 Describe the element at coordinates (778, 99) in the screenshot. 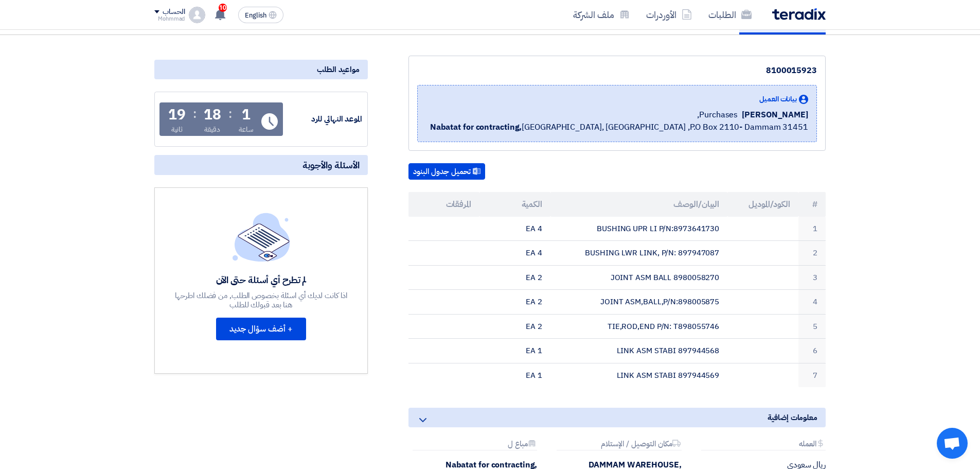

I see `span: بيانات العميل` at that location.